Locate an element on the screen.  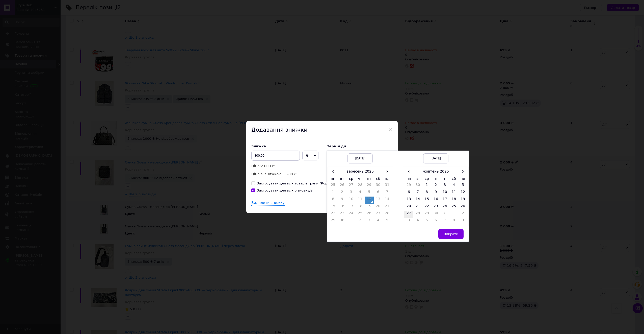
span: Вибрати is located at coordinates (451, 234).